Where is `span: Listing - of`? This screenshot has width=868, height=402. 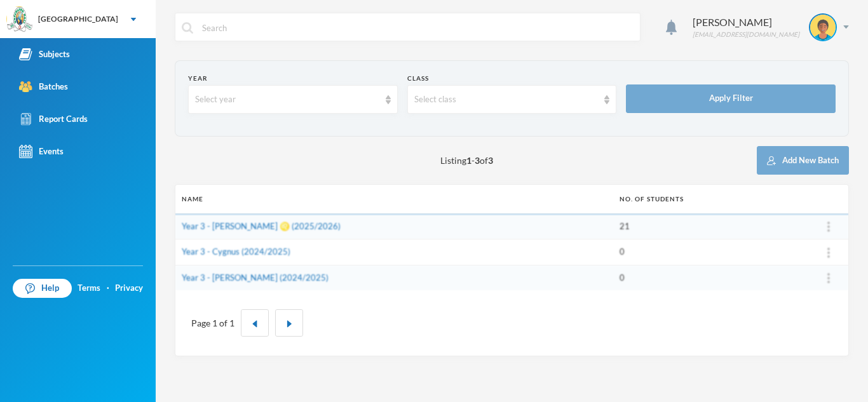 span: Listing - of is located at coordinates (466, 160).